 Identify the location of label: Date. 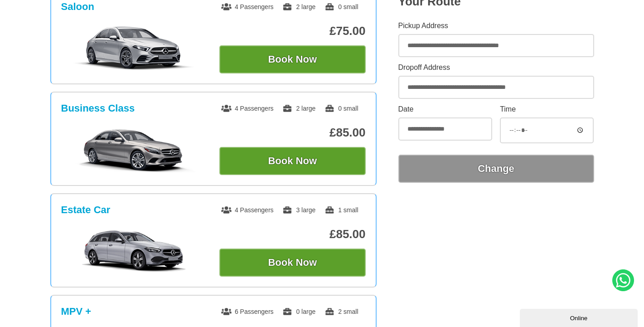
(445, 109).